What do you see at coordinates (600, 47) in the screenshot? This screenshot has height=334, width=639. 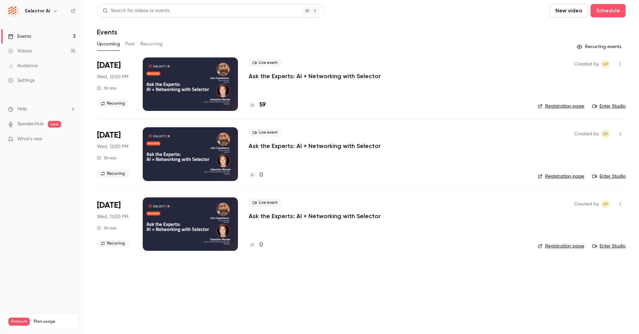 I see `button: Recurring events` at bounding box center [600, 47].